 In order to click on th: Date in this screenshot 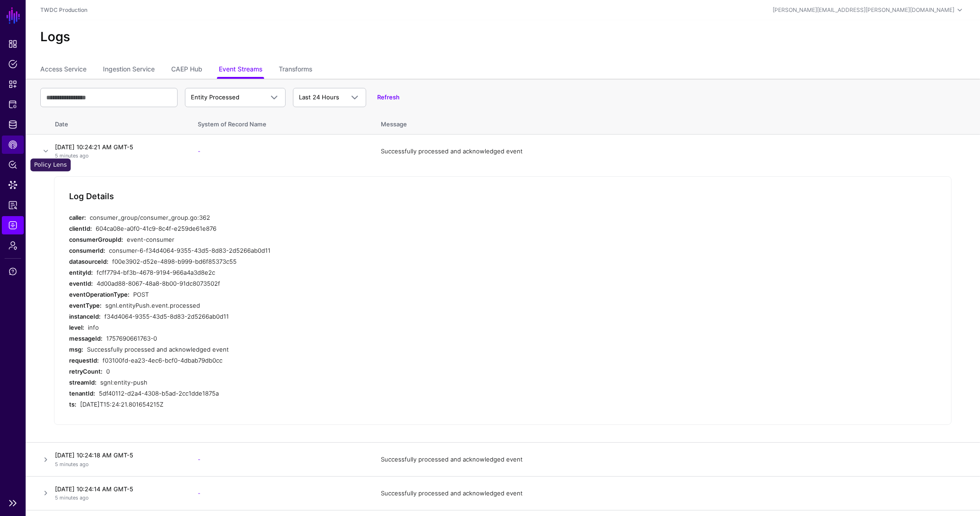, I will do `click(120, 123)`.